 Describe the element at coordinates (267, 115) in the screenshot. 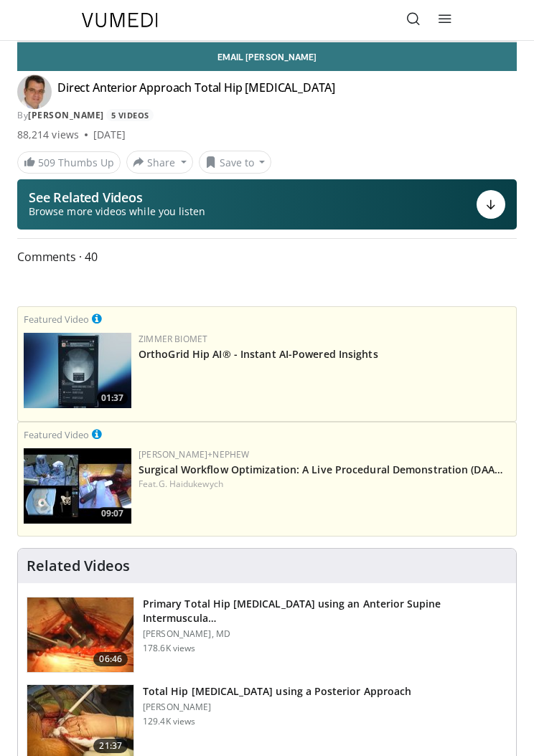

I see `div: By` at that location.